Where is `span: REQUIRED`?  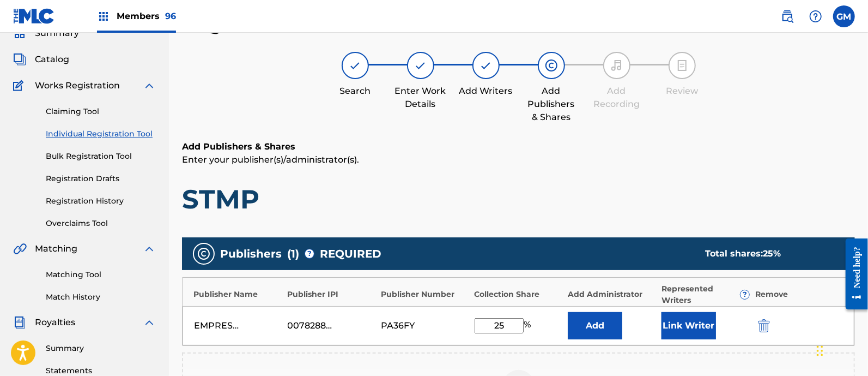 span: REQUIRED is located at coordinates (350, 253).